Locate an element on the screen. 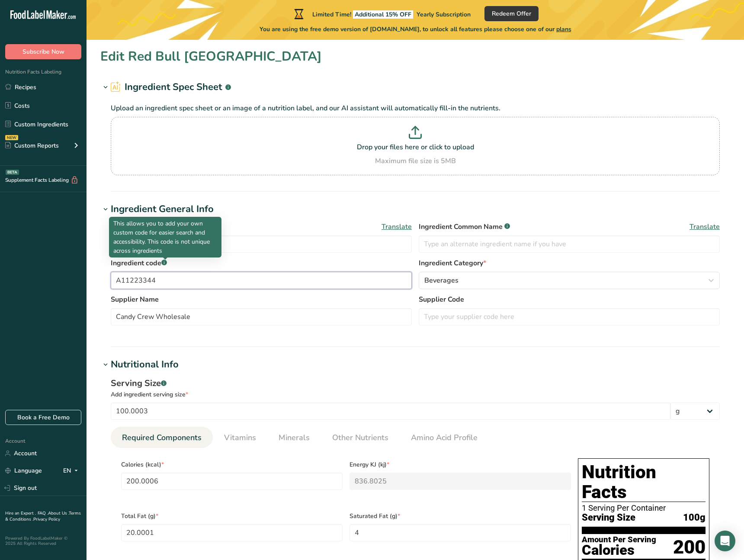  h1: Nutrition Facts is located at coordinates (643, 482).